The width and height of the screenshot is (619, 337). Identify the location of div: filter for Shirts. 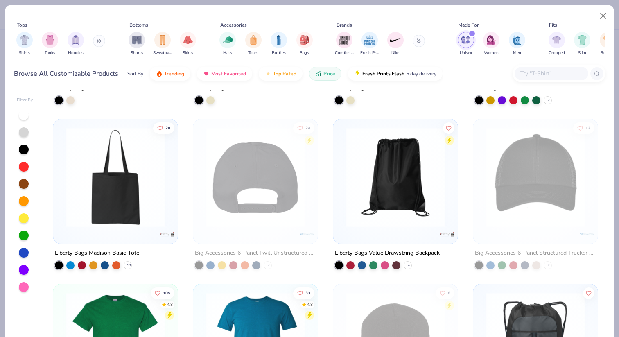
(25, 44).